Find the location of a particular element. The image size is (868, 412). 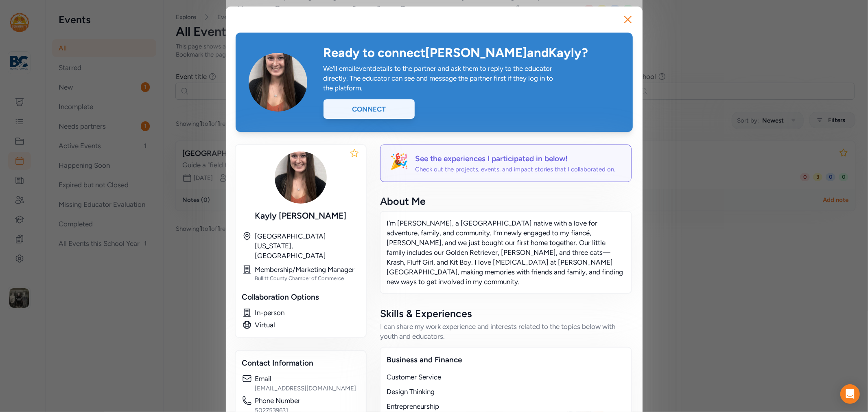

div: Customer Service is located at coordinates (505, 377).